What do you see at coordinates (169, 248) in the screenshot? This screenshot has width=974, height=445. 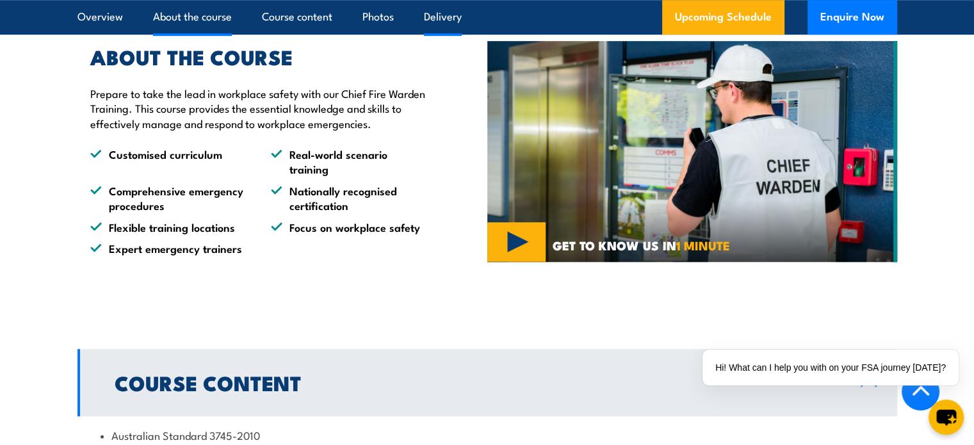 I see `li: Expert emergency trainers` at bounding box center [169, 248].